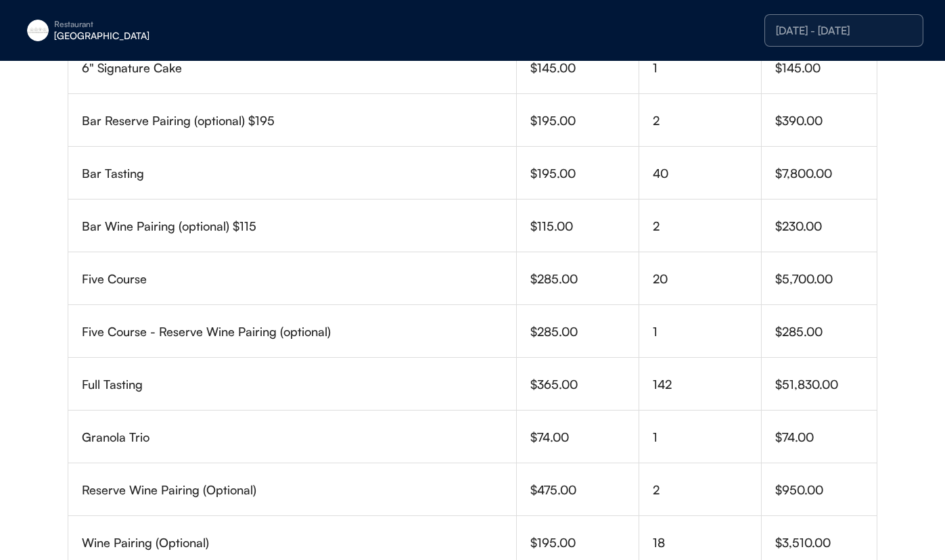 Image resolution: width=945 pixels, height=560 pixels. Describe the element at coordinates (38, 31) in the screenshot. I see `img: eleven-madison-park-new-york-ny-logo-1.jpg` at that location.